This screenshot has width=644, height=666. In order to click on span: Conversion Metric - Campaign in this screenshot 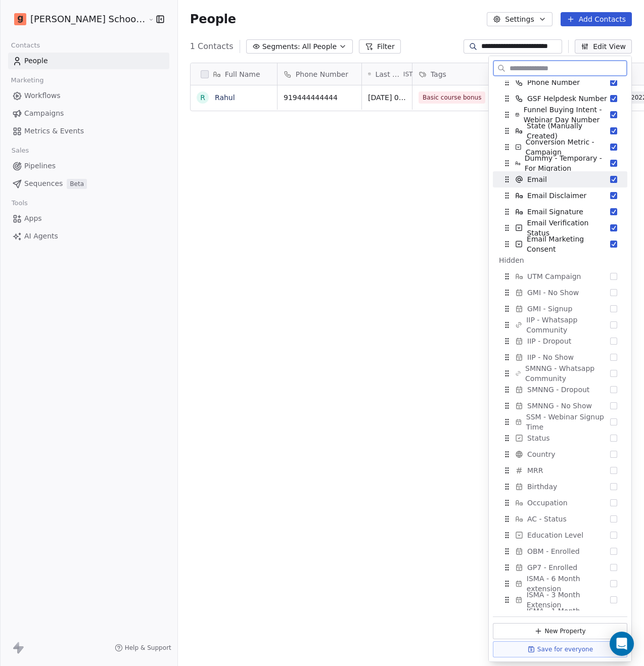, I will do `click(567, 147)`.